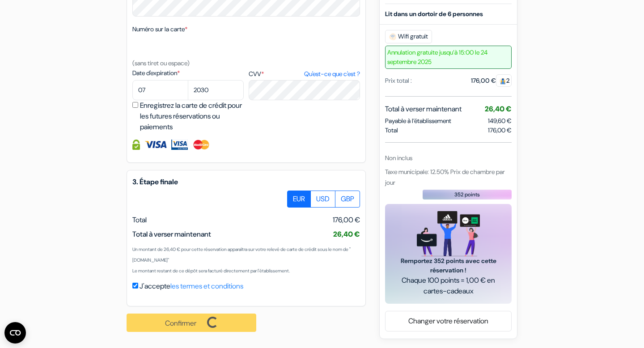 The height and width of the screenshot is (348, 644). What do you see at coordinates (159, 29) in the screenshot?
I see `label: Numéro sur la carte` at bounding box center [159, 29].